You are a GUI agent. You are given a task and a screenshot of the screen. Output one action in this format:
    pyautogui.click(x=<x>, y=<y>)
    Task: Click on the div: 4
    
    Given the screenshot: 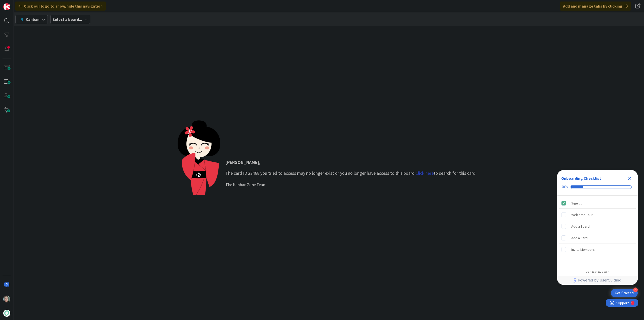 What is the action you would take?
    pyautogui.click(x=635, y=289)
    